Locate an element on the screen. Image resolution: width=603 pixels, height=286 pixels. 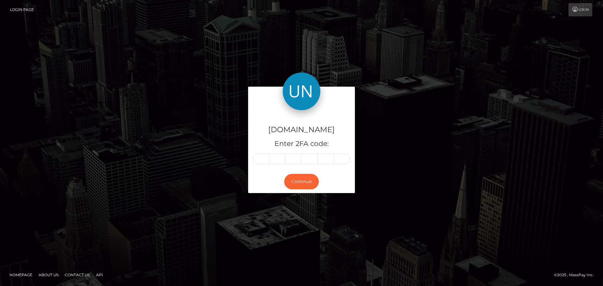
button: Continue is located at coordinates (301, 182).